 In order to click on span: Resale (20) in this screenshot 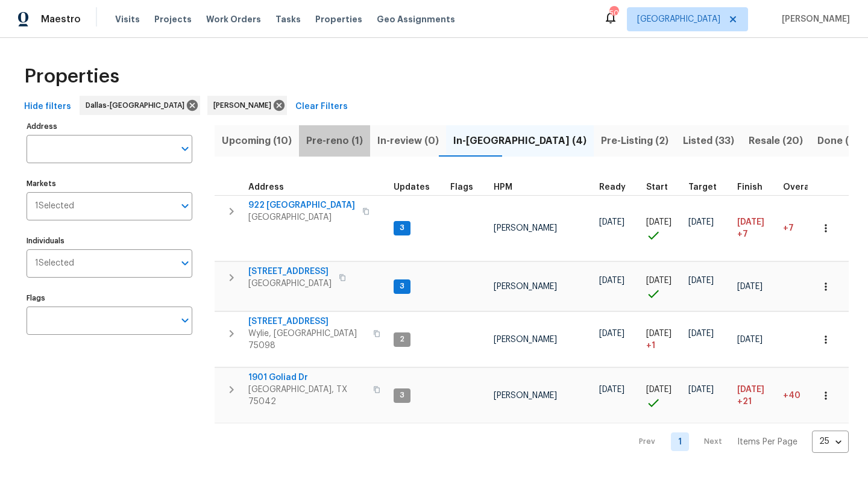, I will do `click(776, 141)`.